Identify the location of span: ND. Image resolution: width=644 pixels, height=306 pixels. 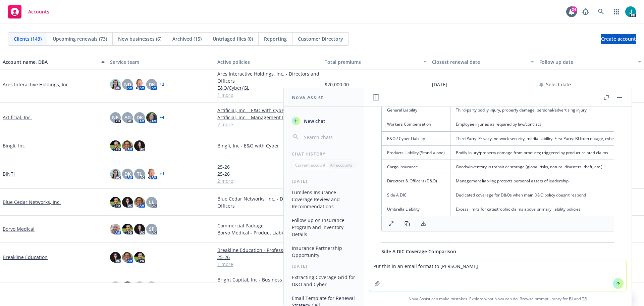
(127, 85).